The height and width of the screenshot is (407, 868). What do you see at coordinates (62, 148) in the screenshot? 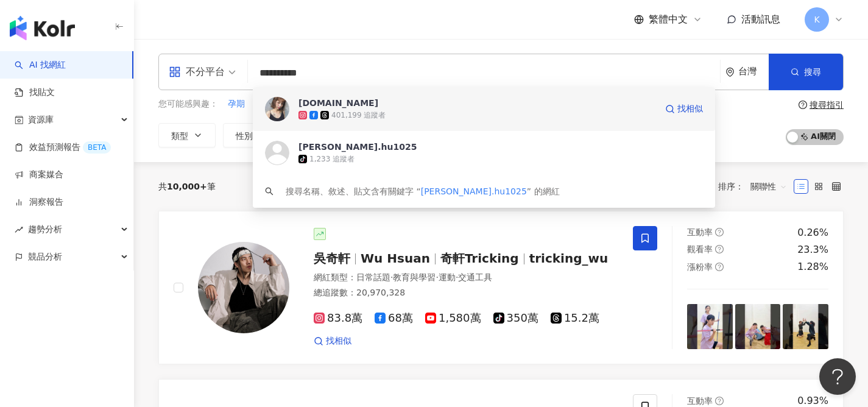
I see `a: 效益預測報告BETA` at bounding box center [62, 148].